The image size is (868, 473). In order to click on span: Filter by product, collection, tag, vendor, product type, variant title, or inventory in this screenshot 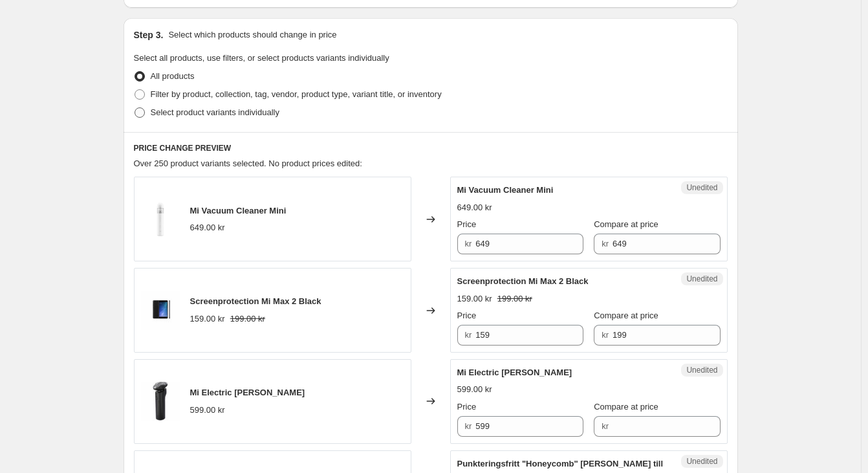, I will do `click(296, 94)`.